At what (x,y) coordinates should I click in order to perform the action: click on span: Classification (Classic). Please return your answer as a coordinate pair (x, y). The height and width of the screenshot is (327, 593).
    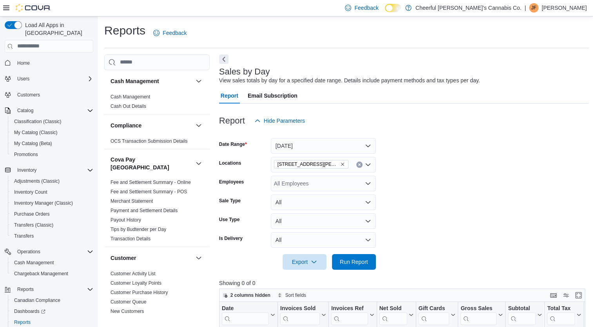
    Looking at the image, I should click on (38, 122).